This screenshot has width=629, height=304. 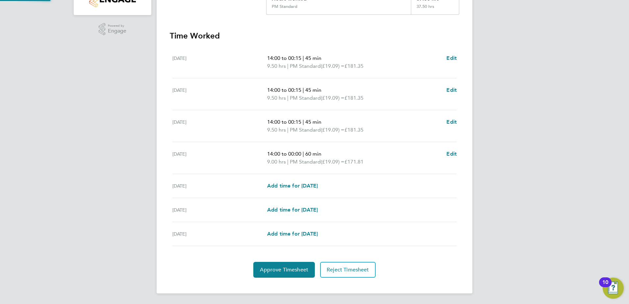 I want to click on h3: Time Worked, so click(x=315, y=36).